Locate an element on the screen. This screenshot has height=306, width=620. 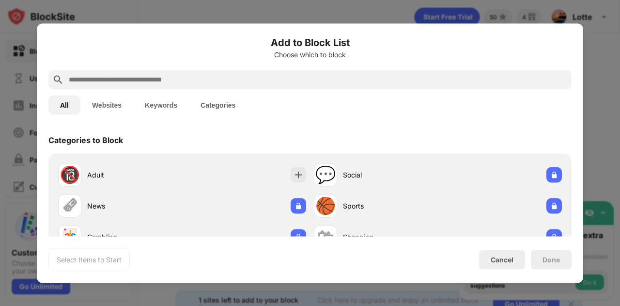
div: News is located at coordinates (135, 205).